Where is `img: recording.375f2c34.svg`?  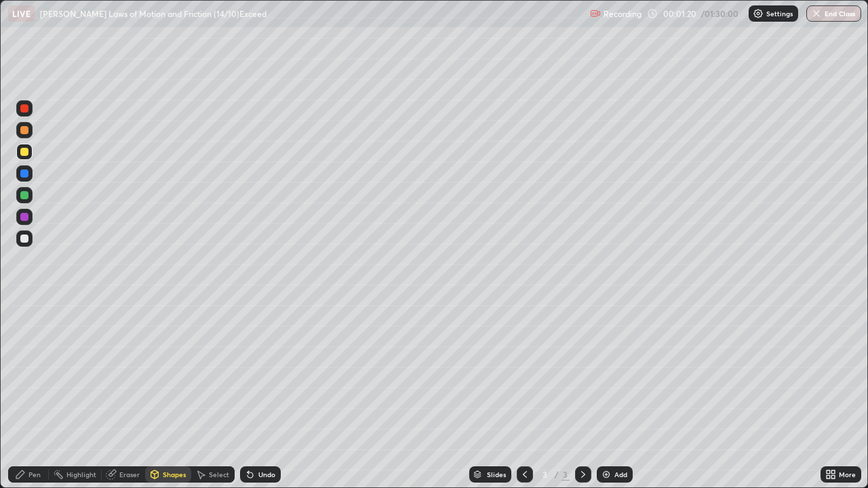 img: recording.375f2c34.svg is located at coordinates (595, 13).